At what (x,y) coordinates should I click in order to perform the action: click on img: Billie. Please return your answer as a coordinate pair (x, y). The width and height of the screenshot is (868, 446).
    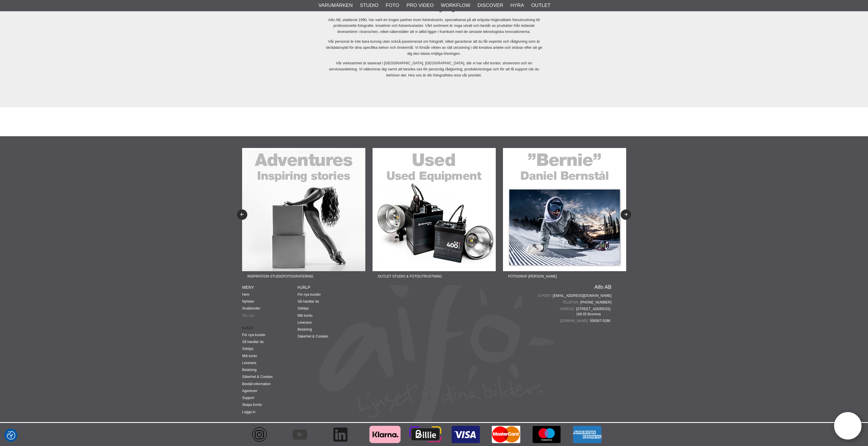
    Looking at the image, I should click on (425, 435).